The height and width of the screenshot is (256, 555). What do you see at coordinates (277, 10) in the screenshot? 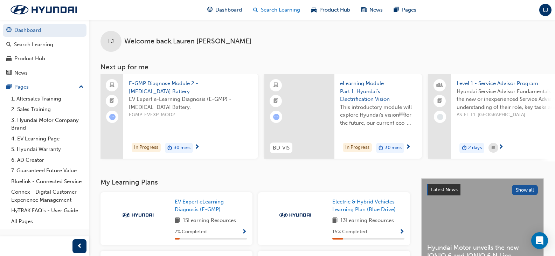
I see `a: search-iconSearch Learning` at bounding box center [277, 10].